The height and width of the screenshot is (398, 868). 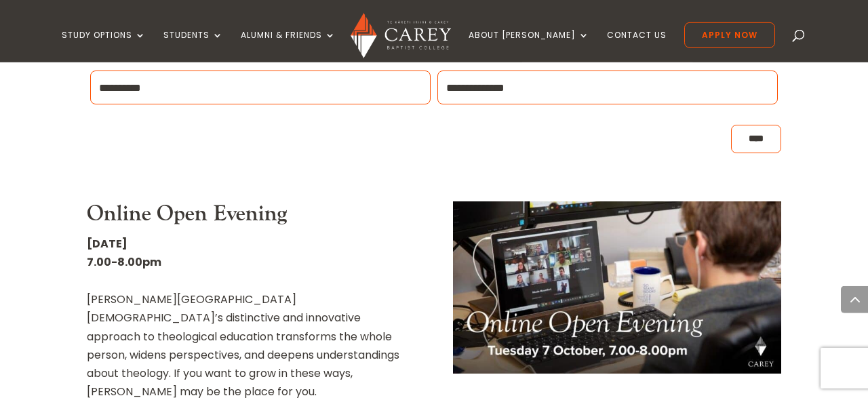 I want to click on label: First Name, so click(x=125, y=58).